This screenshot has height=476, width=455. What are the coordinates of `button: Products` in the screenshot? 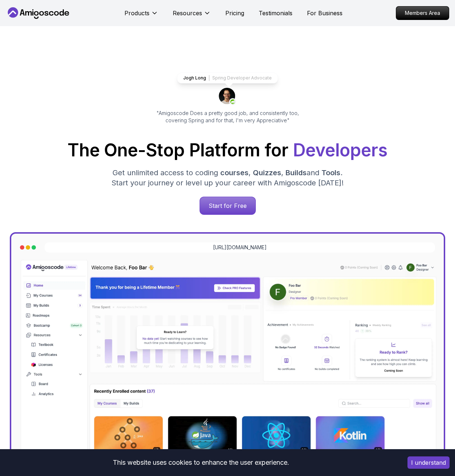 It's located at (141, 16).